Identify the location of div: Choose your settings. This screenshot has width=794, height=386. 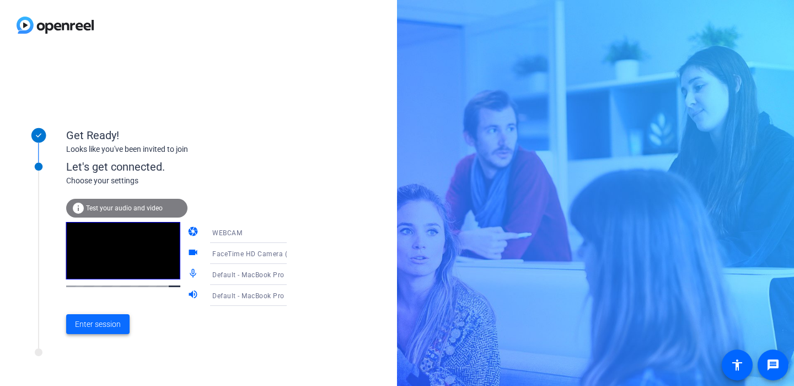
(188, 180).